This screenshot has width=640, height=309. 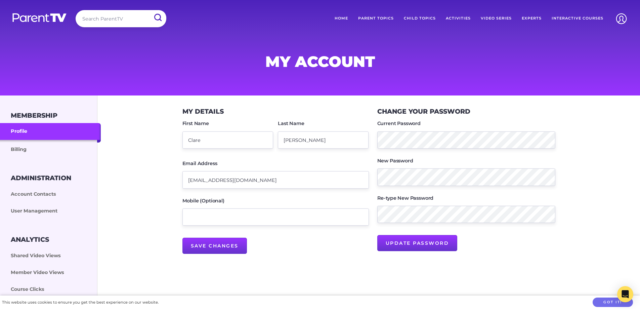 I want to click on a: Child Topics, so click(x=420, y=18).